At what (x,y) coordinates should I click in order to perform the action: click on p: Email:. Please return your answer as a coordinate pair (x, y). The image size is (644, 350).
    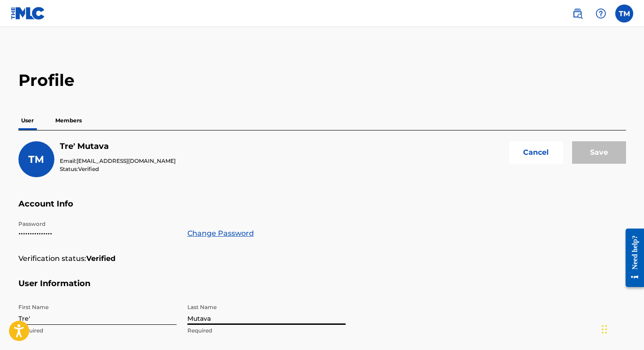
    Looking at the image, I should click on (118, 161).